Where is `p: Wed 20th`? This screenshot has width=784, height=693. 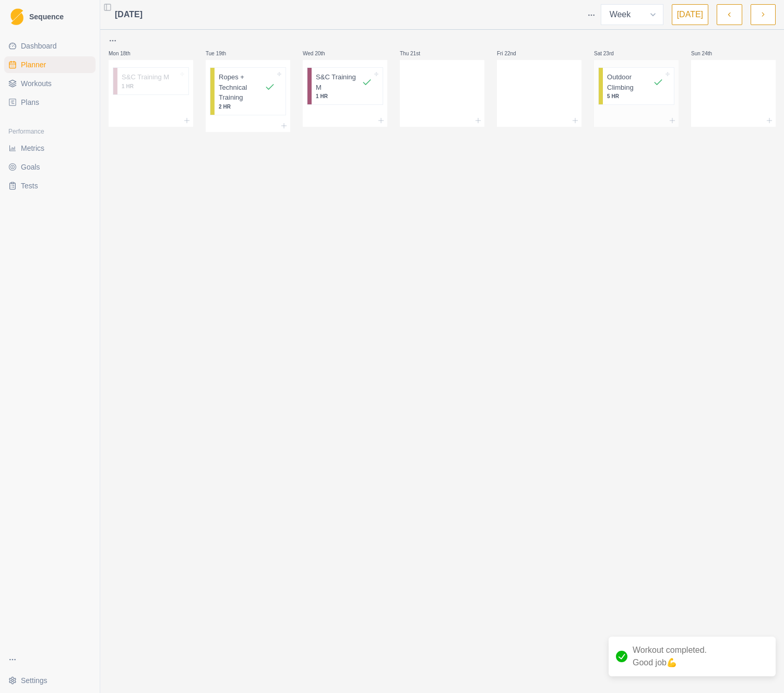
p: Wed 20th is located at coordinates (318, 54).